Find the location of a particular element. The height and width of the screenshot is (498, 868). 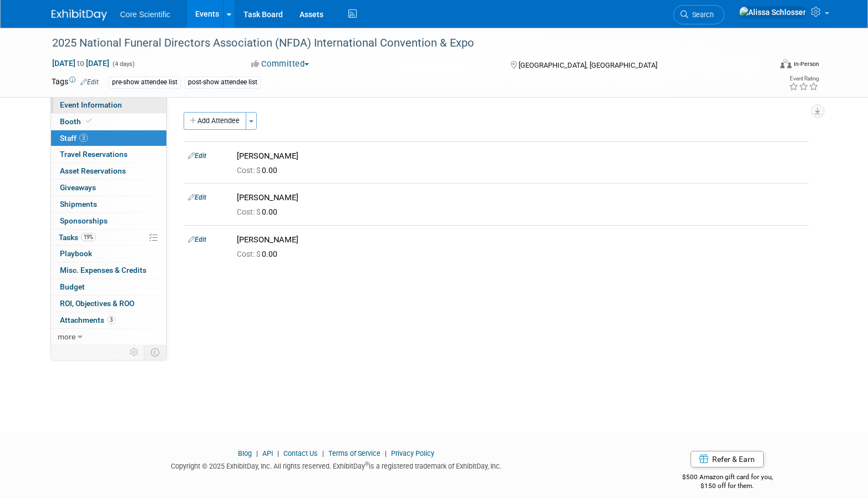

a: Contact Us is located at coordinates (300, 453).